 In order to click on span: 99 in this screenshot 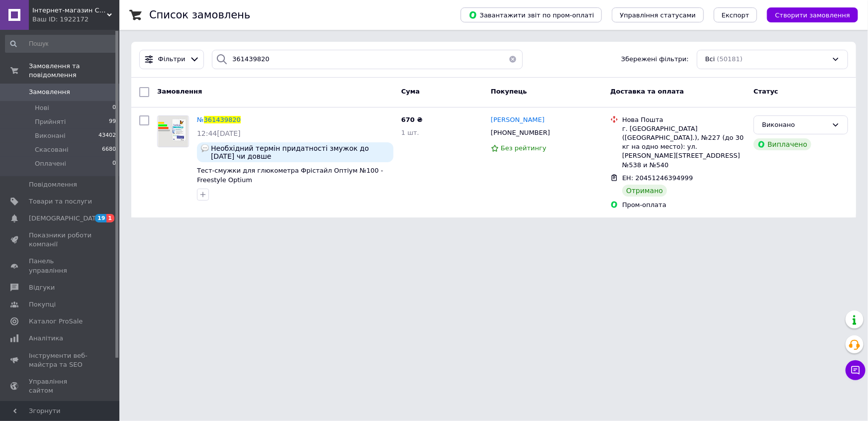, I will do `click(112, 122)`.